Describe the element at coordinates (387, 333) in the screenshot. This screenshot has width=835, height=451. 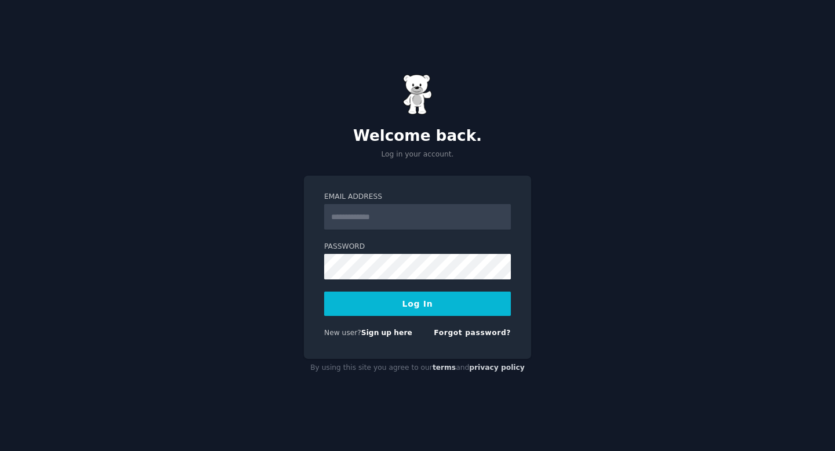
I see `a: Sign up here` at that location.